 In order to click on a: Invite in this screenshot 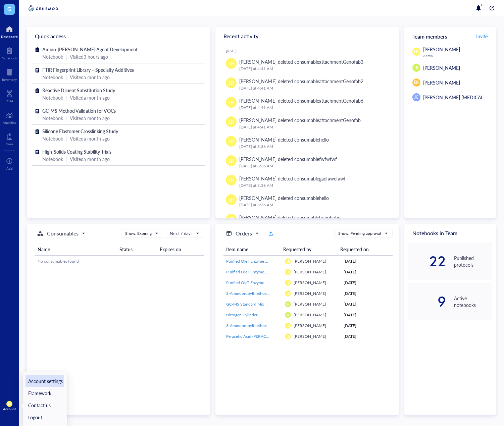, I will do `click(482, 36)`.